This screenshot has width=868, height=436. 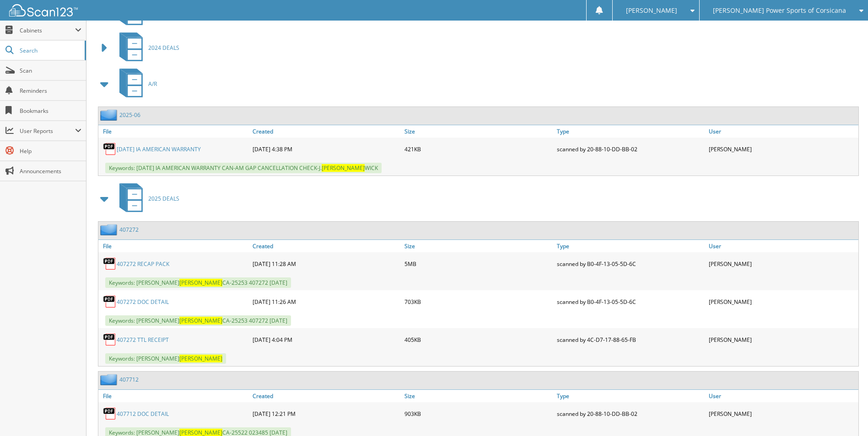 I want to click on a: 407712 DOC DETAIL, so click(x=143, y=414).